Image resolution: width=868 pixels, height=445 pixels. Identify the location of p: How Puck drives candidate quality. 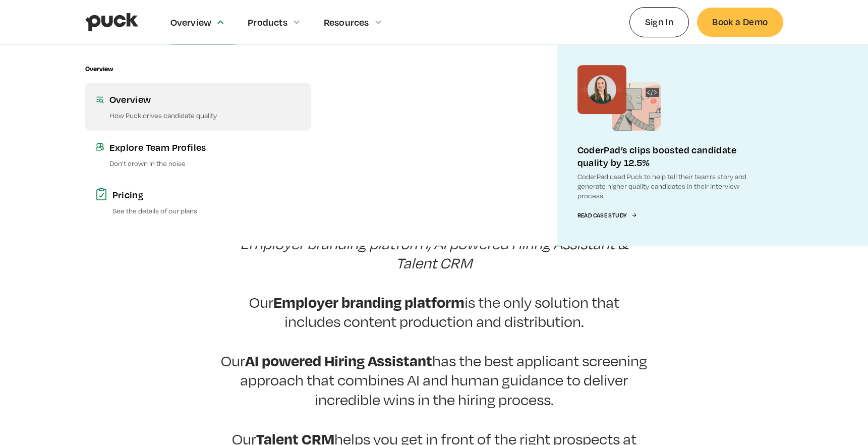
(205, 115).